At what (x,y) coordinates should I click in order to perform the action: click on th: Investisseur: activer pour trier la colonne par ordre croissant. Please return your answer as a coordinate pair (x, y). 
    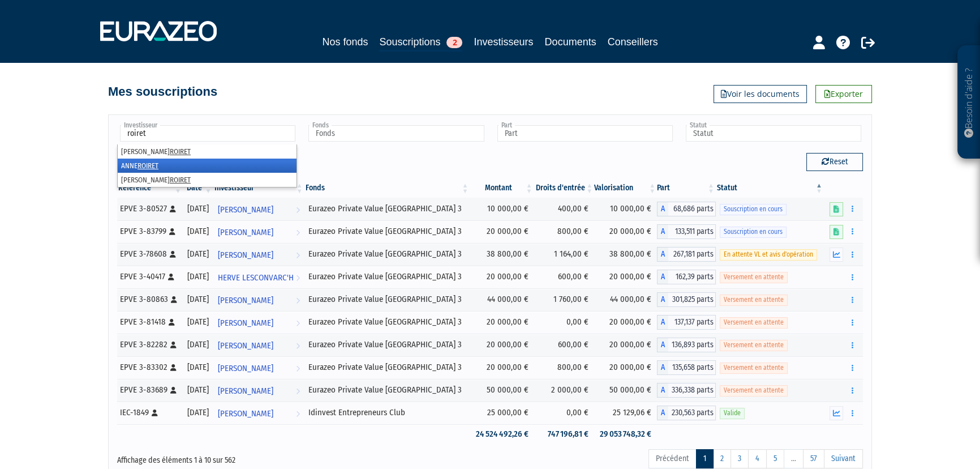
    Looking at the image, I should click on (258, 188).